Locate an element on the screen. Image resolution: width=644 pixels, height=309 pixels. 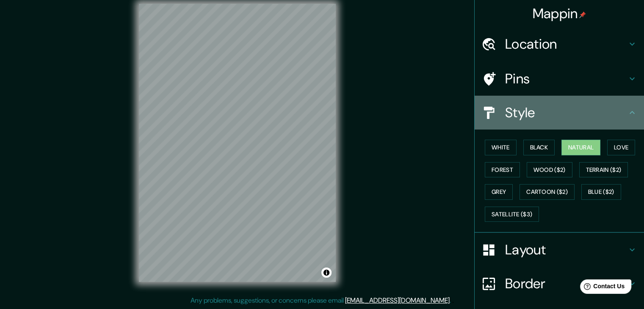
h4: Style is located at coordinates (566, 113).